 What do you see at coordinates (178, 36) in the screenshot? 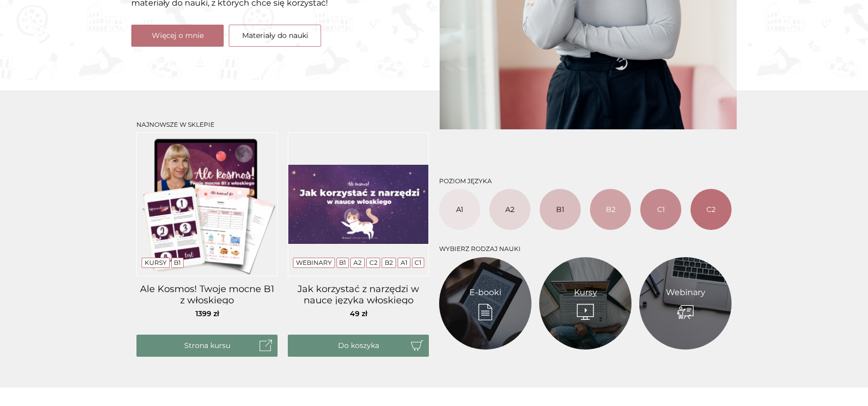
I see `a: Więcej o mnie` at bounding box center [178, 36].